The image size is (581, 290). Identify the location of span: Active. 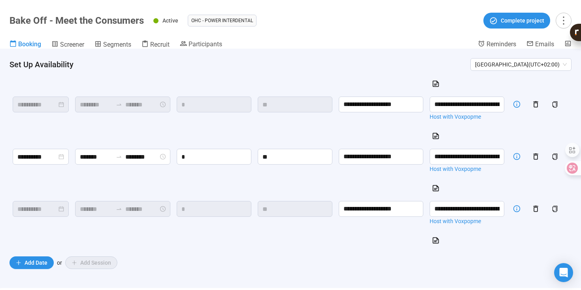
(170, 21).